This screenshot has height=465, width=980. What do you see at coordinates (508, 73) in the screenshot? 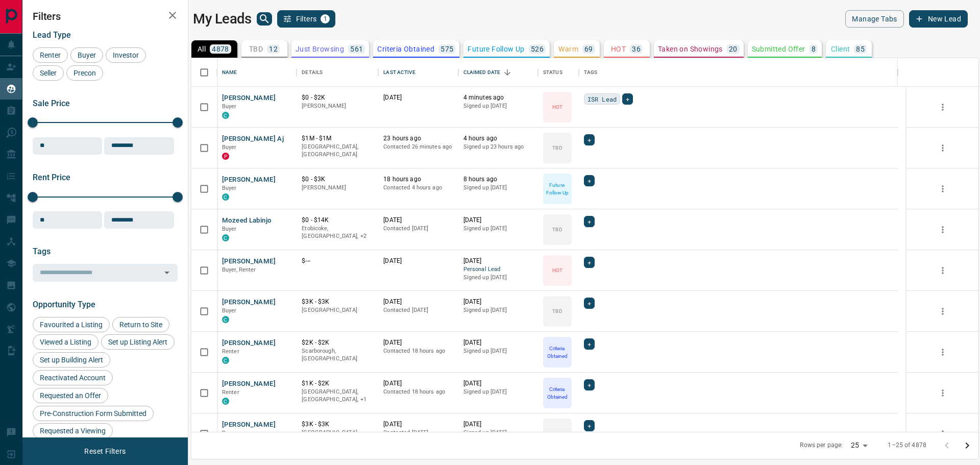
I see `button: Sort` at bounding box center [508, 73].